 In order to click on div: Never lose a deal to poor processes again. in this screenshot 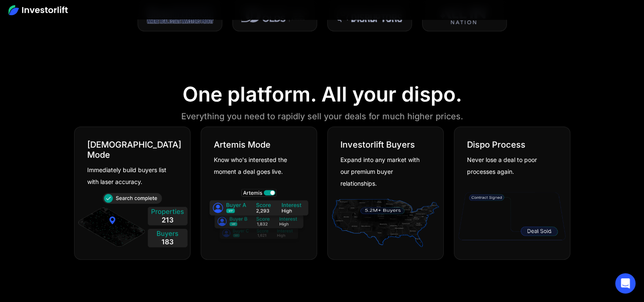, I will do `click(509, 166)`.